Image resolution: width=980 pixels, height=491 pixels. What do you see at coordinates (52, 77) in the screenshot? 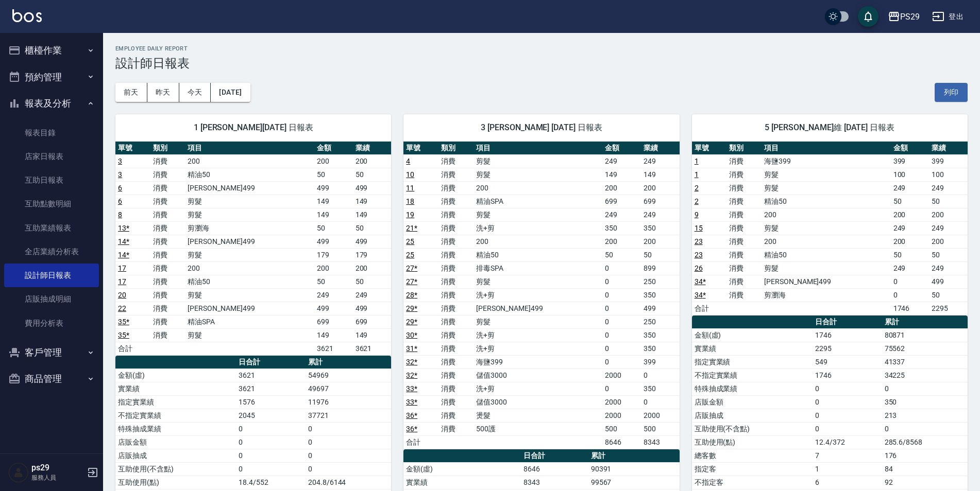
I see `button: 預約管理` at bounding box center [52, 77].